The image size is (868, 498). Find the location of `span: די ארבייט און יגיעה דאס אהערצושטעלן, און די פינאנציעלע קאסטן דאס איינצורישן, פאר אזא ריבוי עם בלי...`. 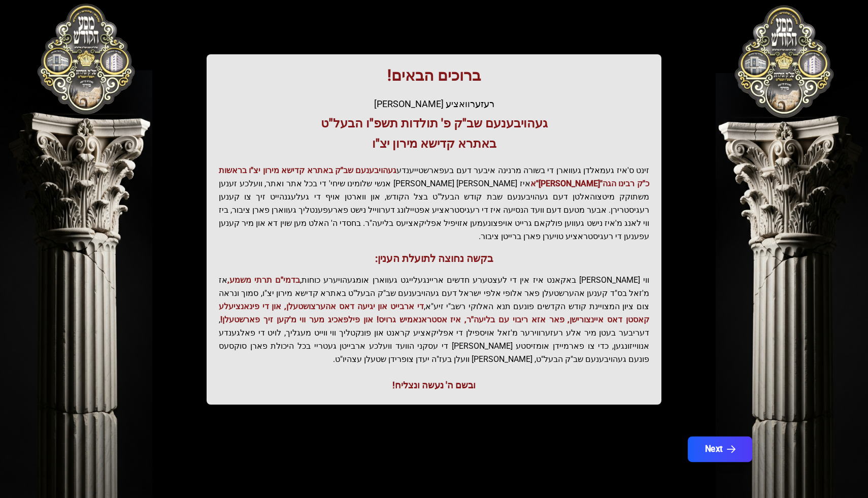

span: די ארבייט און יגיעה דאס אהערצושטעלן, און די פינאנציעלע קאסטן דאס איינצורישן, פאר אזא ריבוי עם בלי... is located at coordinates (434, 313).